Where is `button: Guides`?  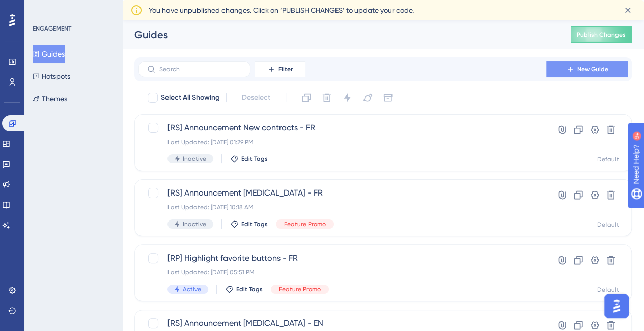 button: Guides is located at coordinates (49, 54).